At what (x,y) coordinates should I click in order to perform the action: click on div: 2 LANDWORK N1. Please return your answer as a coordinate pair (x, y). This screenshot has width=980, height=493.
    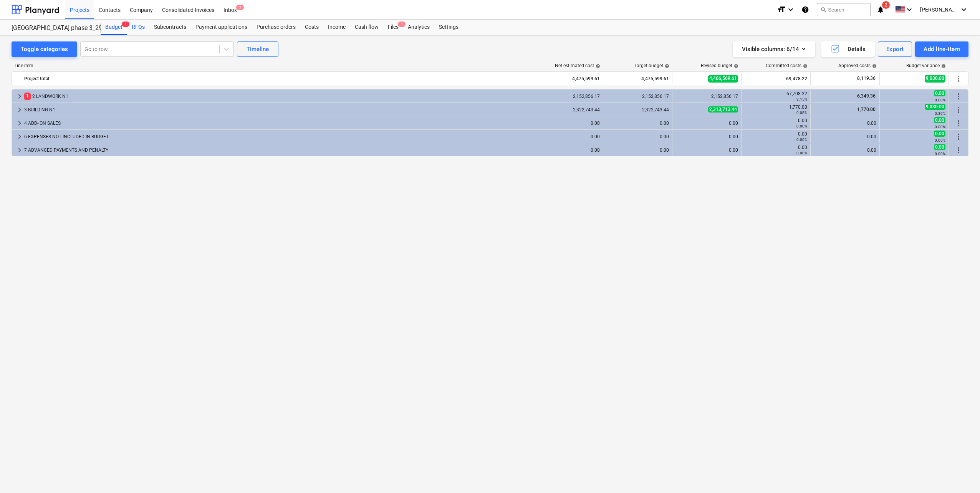
    Looking at the image, I should click on (278, 96).